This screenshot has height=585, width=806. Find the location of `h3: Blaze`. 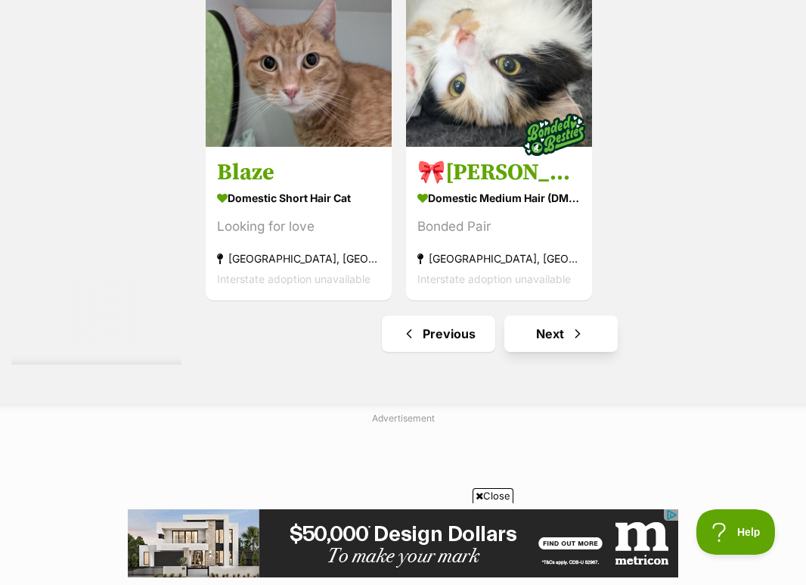

h3: Blaze is located at coordinates (299, 172).